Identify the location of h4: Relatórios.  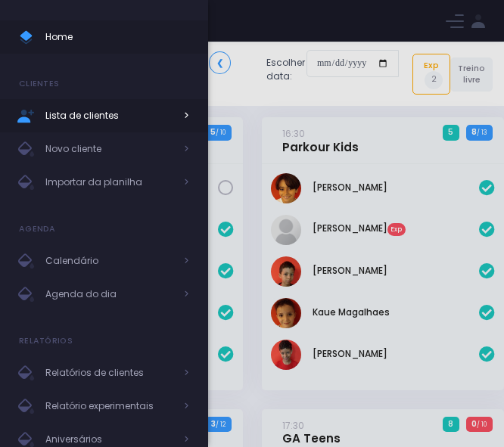
(45, 342).